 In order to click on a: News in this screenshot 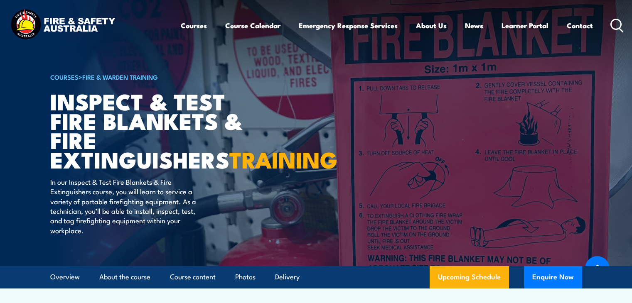, I will do `click(474, 25)`.